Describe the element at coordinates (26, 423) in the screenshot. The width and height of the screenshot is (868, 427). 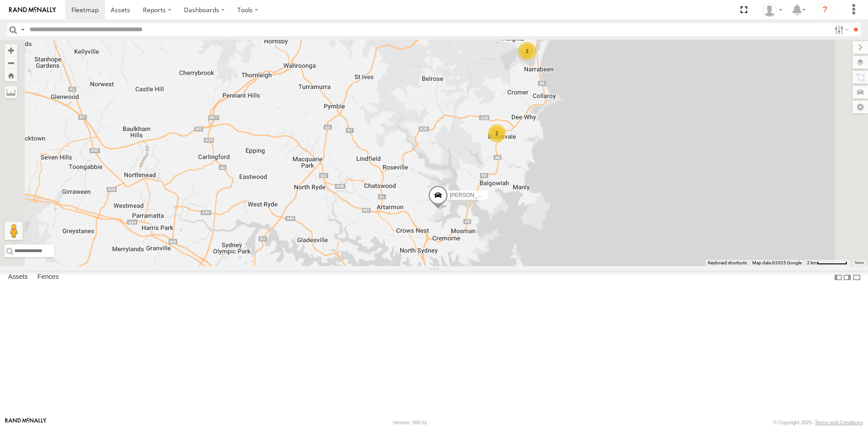
I see `a: Visit our Website` at that location.